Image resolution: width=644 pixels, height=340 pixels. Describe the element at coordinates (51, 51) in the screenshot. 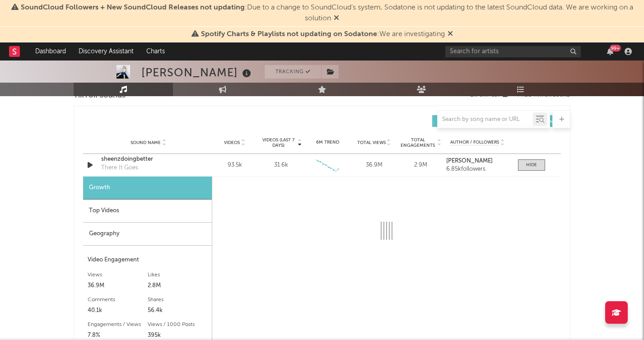

I see `a: Dashboard` at that location.